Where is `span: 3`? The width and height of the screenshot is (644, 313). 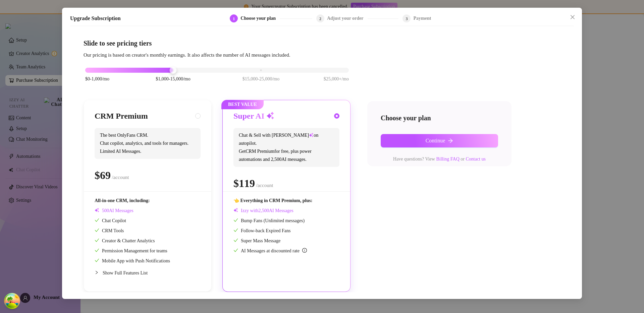 span: 3 is located at coordinates (407, 19).